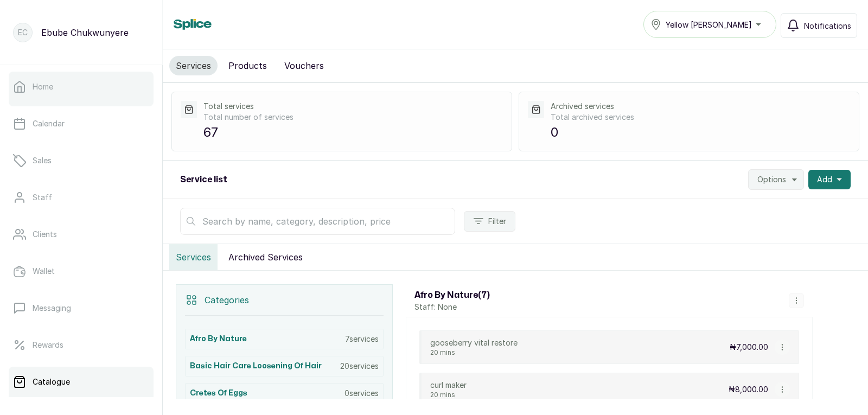  What do you see at coordinates (473, 343) in the screenshot?
I see `p: gooseberry vital restore` at bounding box center [473, 343].